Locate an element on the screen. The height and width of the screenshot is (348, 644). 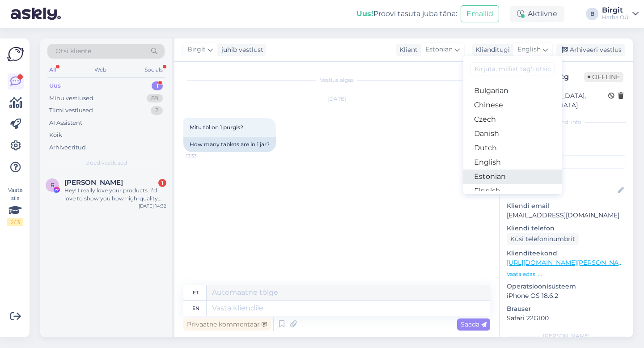
img: Askly Logo is located at coordinates (15, 54).